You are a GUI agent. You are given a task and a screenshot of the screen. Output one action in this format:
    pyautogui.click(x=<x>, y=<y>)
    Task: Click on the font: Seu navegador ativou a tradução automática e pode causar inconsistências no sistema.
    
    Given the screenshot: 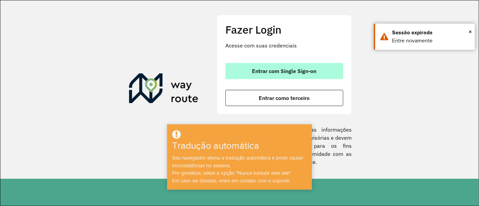 What is the action you would take?
    pyautogui.click(x=238, y=162)
    